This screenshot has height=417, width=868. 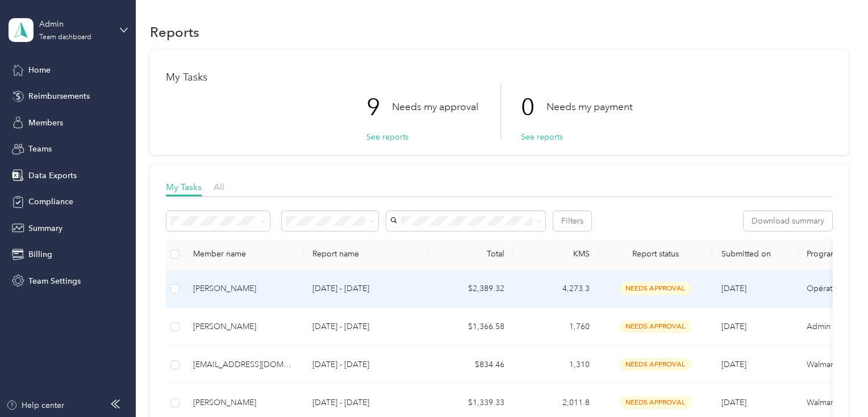 What do you see at coordinates (244, 254) in the screenshot?
I see `th: Member name` at bounding box center [244, 254].